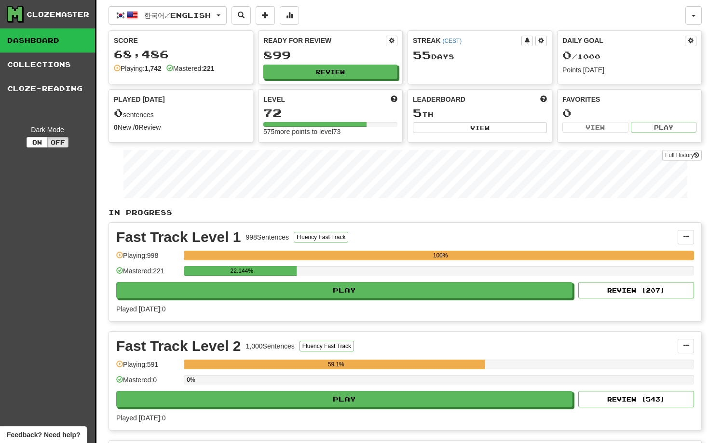 The image size is (709, 443). What do you see at coordinates (178, 346) in the screenshot?
I see `div: Fast Track Level 2` at bounding box center [178, 346].